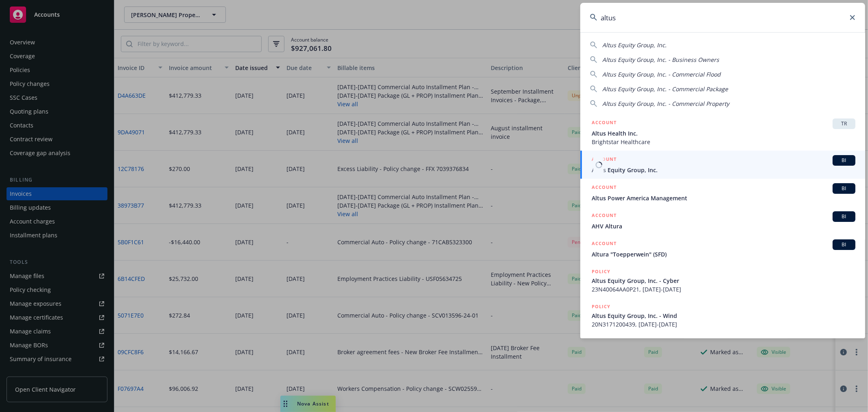 The image size is (868, 412). Describe the element at coordinates (724, 142) in the screenshot. I see `span: Brightstar Healthcare` at that location.